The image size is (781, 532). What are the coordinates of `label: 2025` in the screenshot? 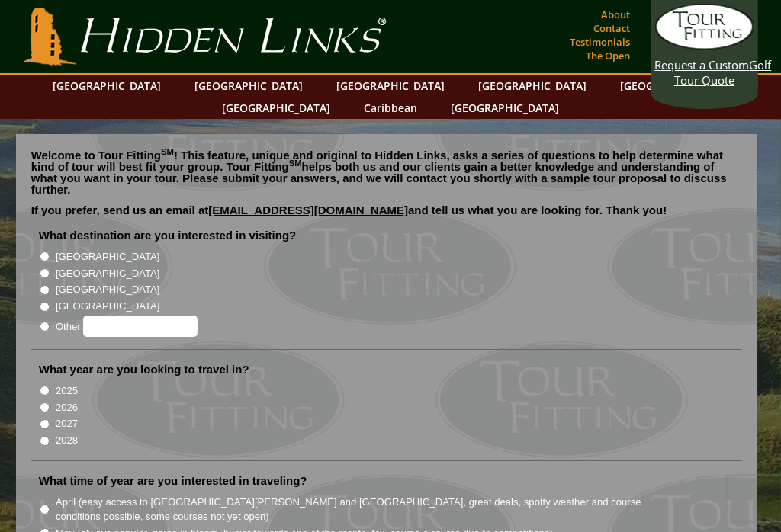 It's located at (67, 391).